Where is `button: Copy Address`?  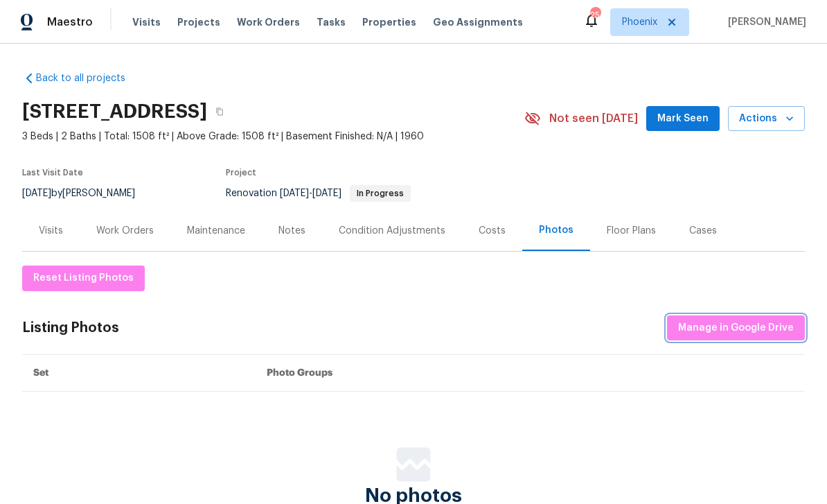
button: Copy Address is located at coordinates (220, 112).